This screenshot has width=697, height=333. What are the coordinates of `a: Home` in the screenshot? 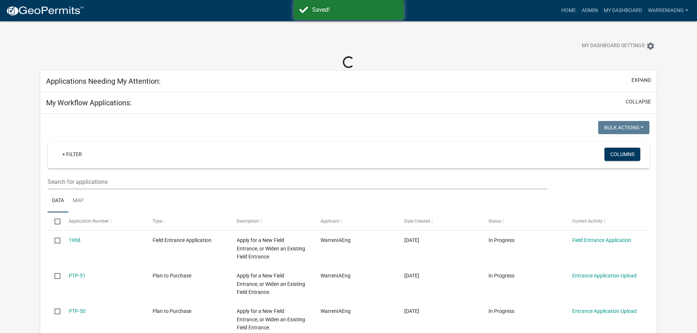 It's located at (569, 11).